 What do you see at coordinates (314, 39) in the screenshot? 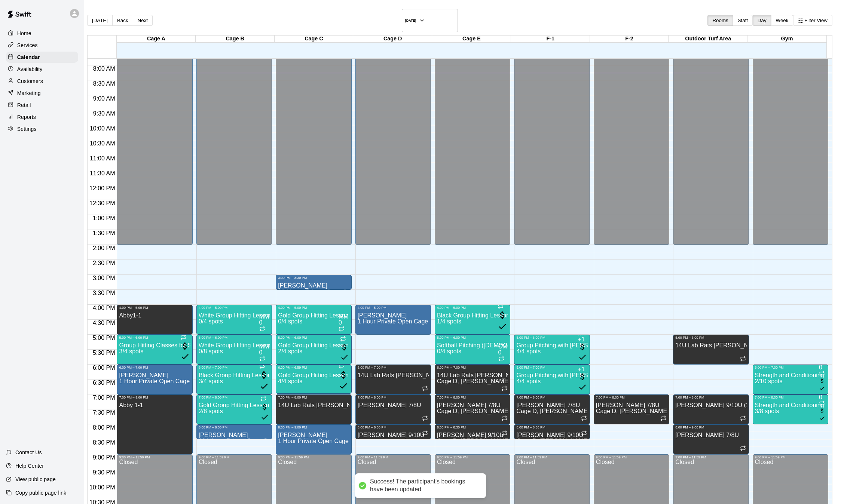
I see `div: Cage C` at bounding box center [314, 39].